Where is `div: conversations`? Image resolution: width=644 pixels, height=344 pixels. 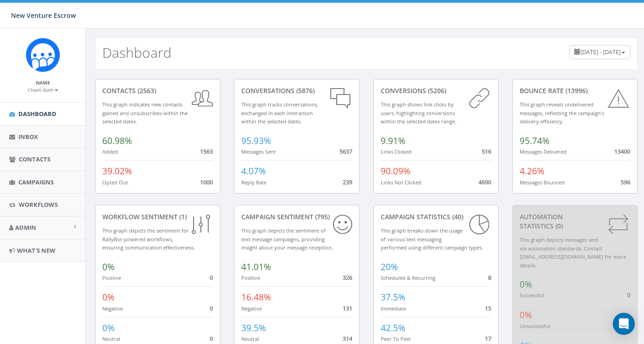
div: conversations is located at coordinates (296, 91).